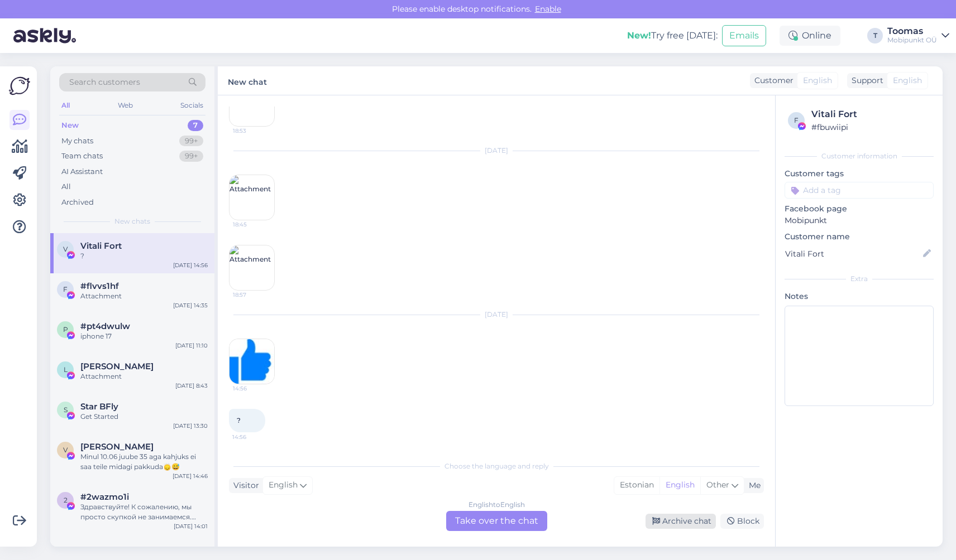  I want to click on input: Add a tag, so click(859, 190).